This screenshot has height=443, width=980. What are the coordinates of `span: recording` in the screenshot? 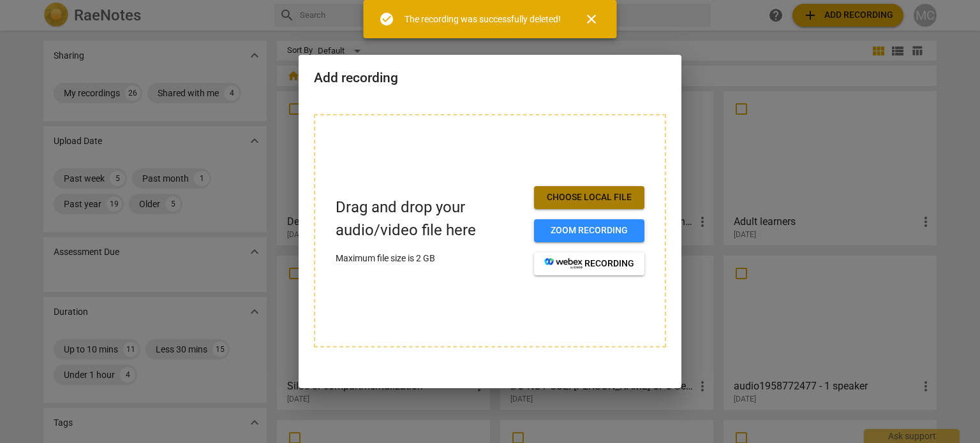 It's located at (589, 264).